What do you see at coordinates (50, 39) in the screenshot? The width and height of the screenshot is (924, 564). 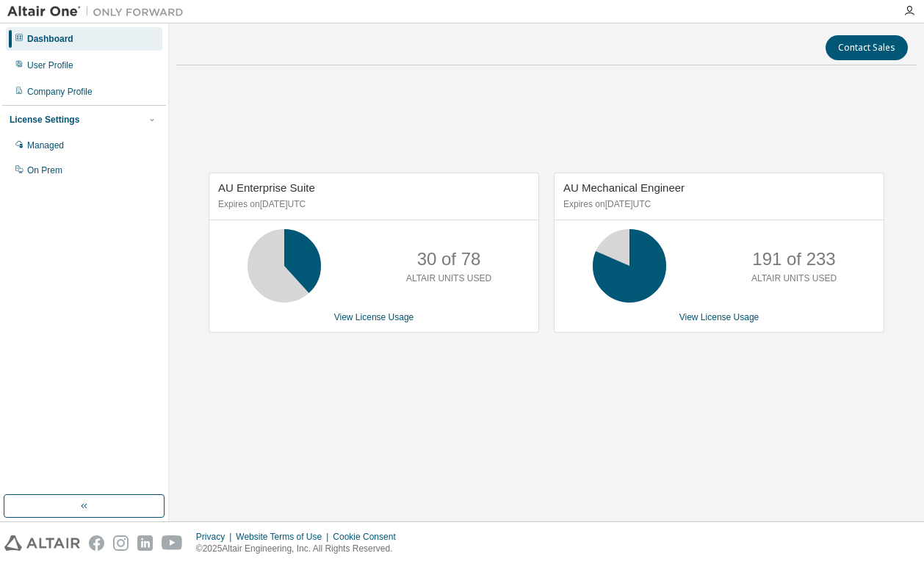 I see `div: Dashboard` at bounding box center [50, 39].